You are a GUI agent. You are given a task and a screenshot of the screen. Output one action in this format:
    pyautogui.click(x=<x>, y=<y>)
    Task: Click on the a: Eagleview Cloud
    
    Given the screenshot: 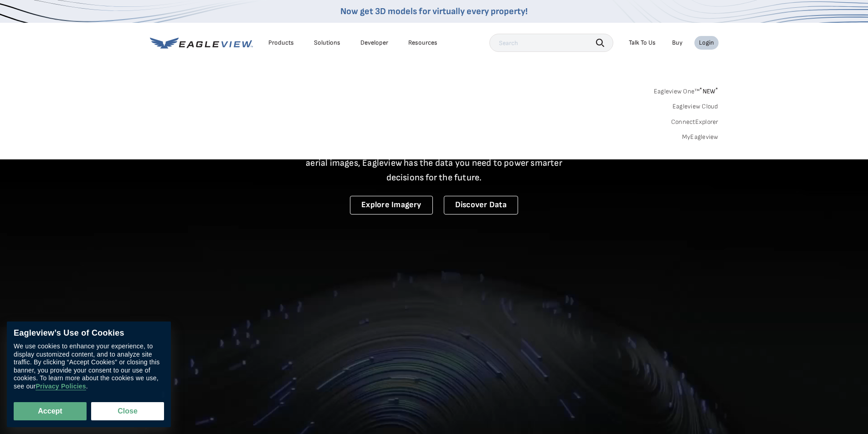 What is the action you would take?
    pyautogui.click(x=695, y=106)
    